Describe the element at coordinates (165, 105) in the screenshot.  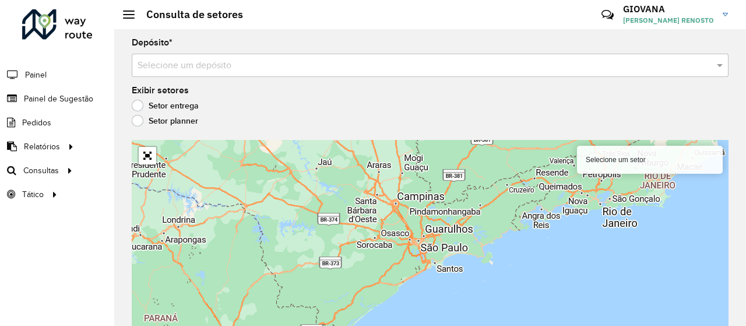
I see `label: Setor entrega` at that location.